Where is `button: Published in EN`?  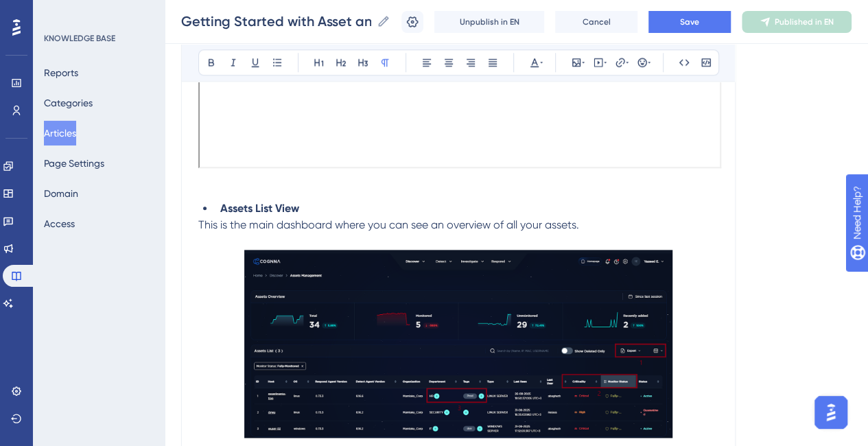
button: Published in EN is located at coordinates (797, 22).